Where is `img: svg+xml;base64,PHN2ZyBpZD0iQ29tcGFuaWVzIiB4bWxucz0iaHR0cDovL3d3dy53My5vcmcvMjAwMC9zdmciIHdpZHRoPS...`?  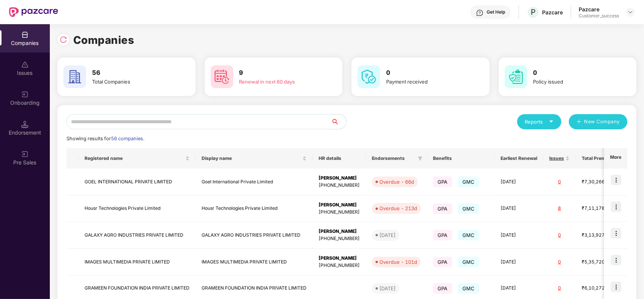
img: svg+xml;base64,PHN2ZyBpZD0iQ29tcGFuaWVzIiB4bWxucz0iaHR0cDovL3d3dy53My5vcmcvMjAwMC9zdmciIHdpZHRoPS... is located at coordinates (25, 34).